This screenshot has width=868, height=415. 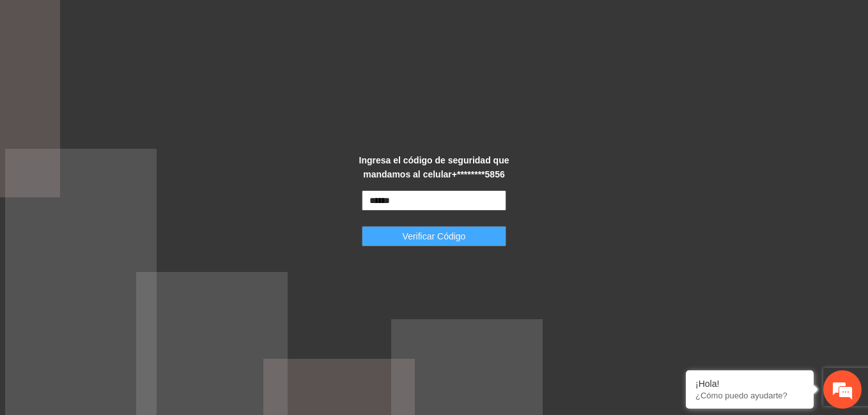 I want to click on span: Verificar Código, so click(x=434, y=236).